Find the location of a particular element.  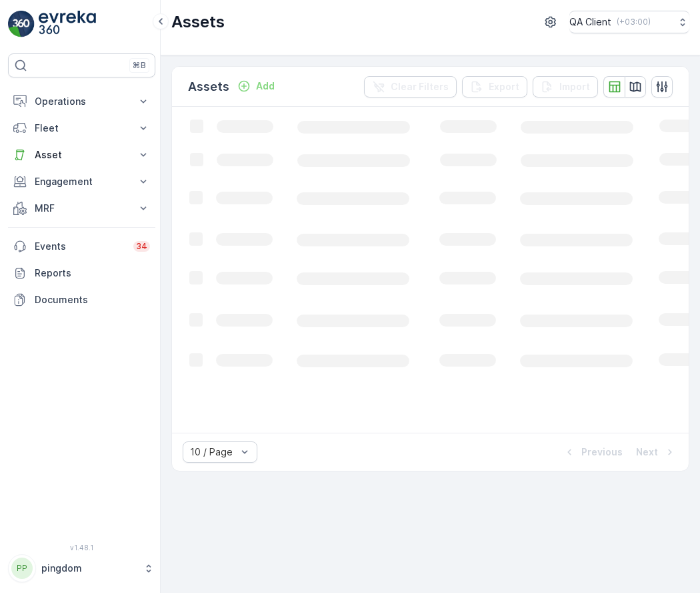

div: PP is located at coordinates (22, 568).